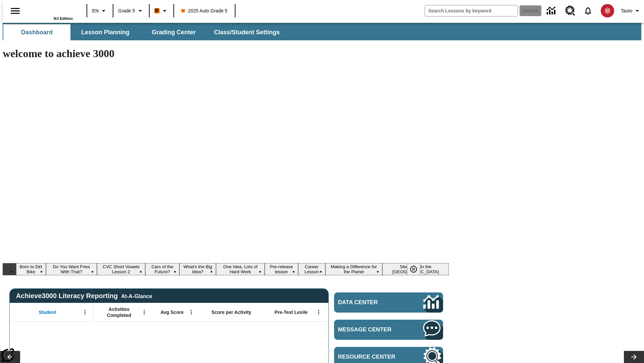 This screenshot has width=644, height=363. Describe the element at coordinates (634, 357) in the screenshot. I see `button: Lesson carousel, Next` at that location.